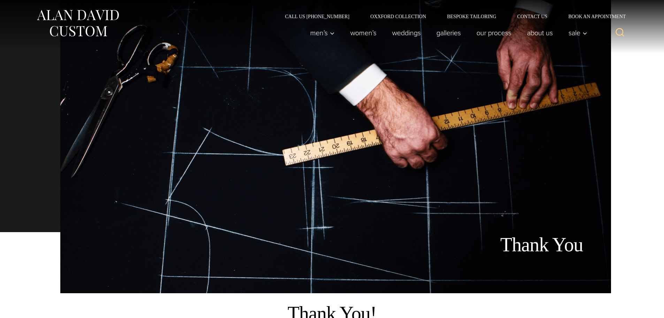  What do you see at coordinates (506, 244) in the screenshot?
I see `h1: Thank You` at bounding box center [506, 244].